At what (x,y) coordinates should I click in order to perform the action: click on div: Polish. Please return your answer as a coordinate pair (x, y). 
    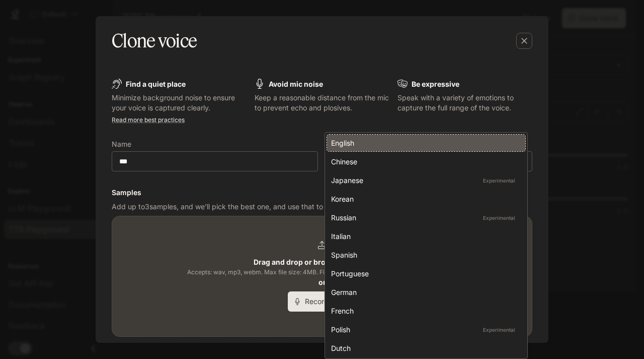
    Looking at the image, I should click on (424, 329).